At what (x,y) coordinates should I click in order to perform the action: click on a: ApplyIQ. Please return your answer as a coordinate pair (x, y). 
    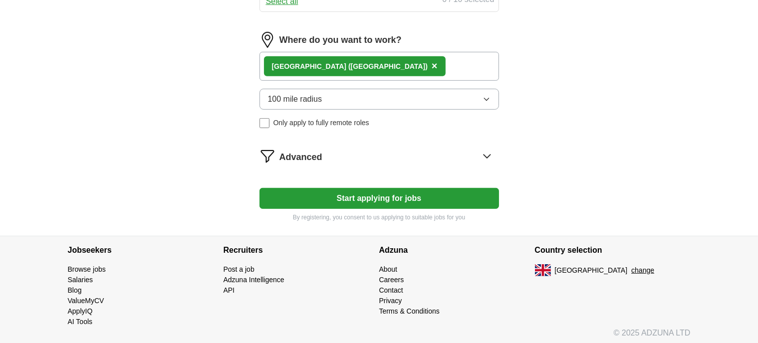
    Looking at the image, I should click on (80, 311).